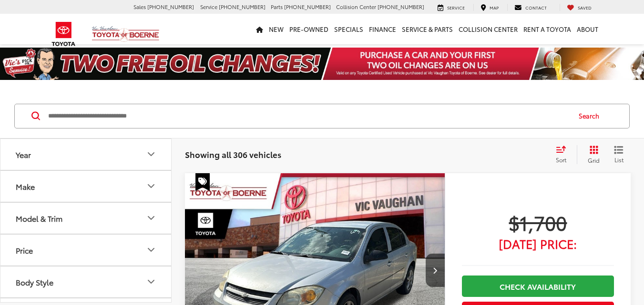  What do you see at coordinates (587, 29) in the screenshot?
I see `a: About` at bounding box center [587, 29].